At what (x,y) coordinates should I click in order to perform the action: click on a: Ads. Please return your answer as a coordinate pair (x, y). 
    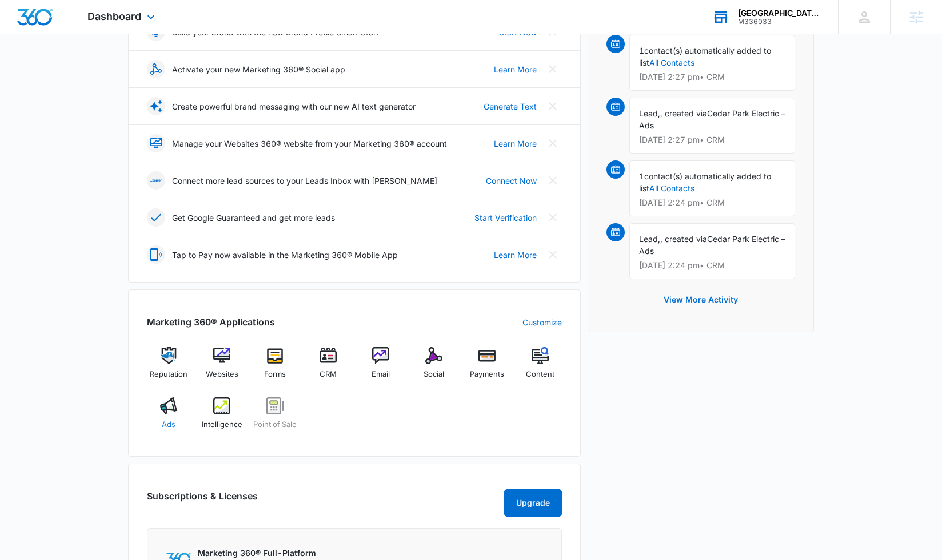
    Looking at the image, I should click on (169, 418).